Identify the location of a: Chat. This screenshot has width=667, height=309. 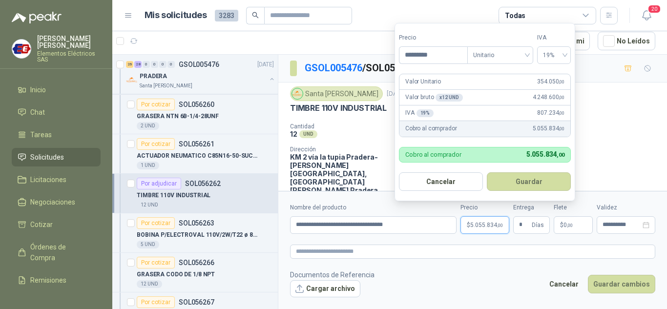
(56, 112).